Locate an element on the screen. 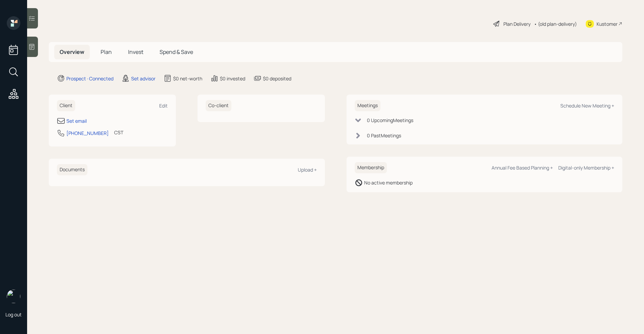  h6: Meetings is located at coordinates (368, 105).